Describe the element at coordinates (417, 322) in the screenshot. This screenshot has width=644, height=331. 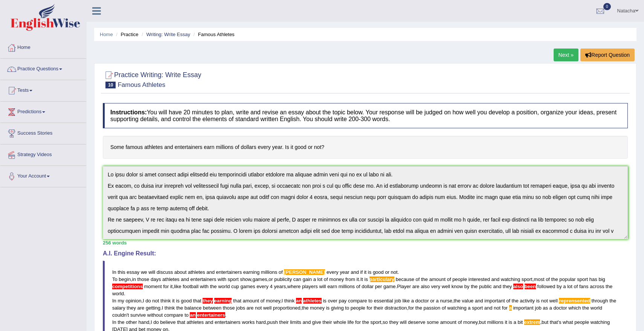
I see `span: deserve` at that location.